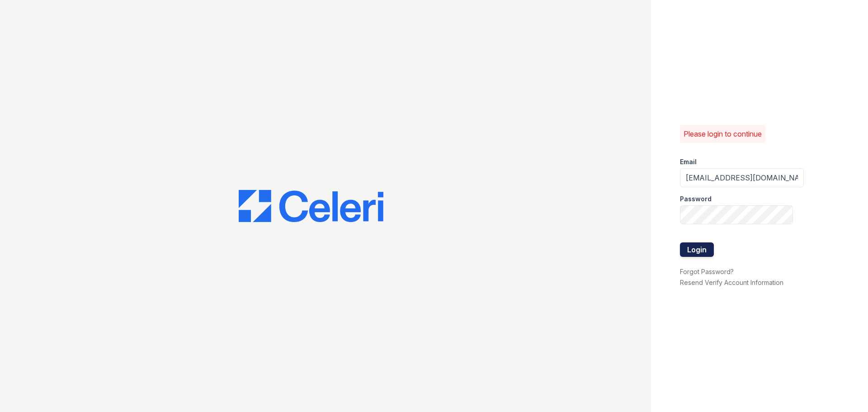 The image size is (868, 412). I want to click on label: Password, so click(696, 199).